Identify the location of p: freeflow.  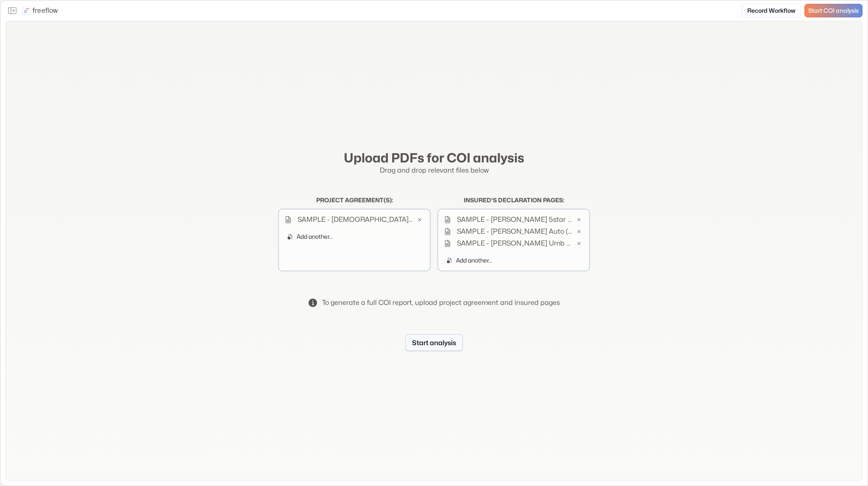
(45, 10).